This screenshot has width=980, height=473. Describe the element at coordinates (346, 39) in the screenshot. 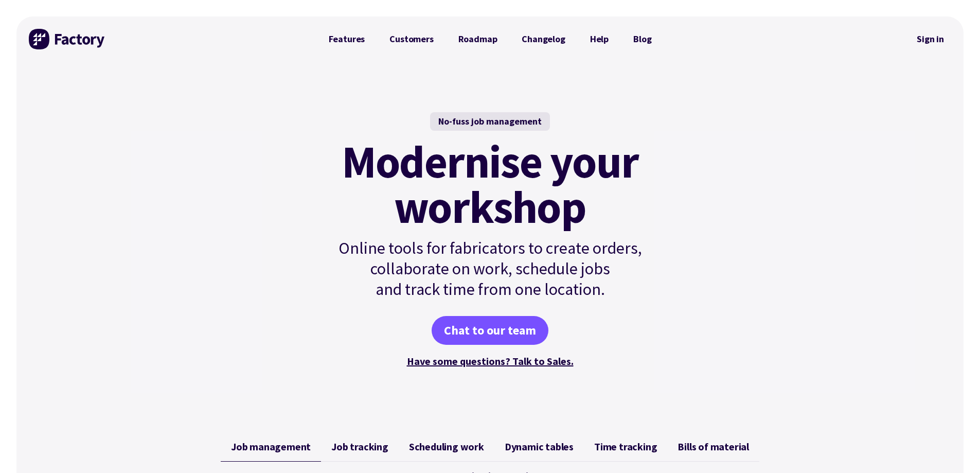

I see `a: Features` at that location.